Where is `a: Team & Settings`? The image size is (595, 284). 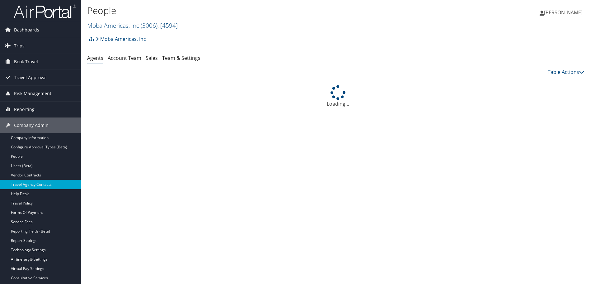
a: Team & Settings is located at coordinates (181, 58).